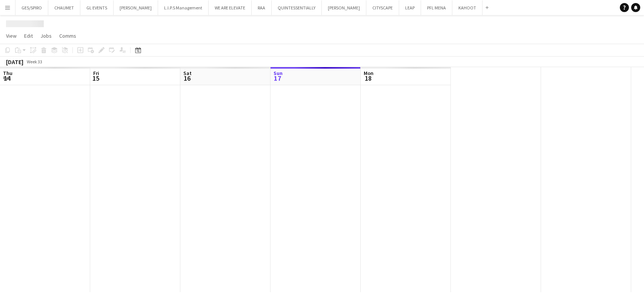  What do you see at coordinates (7, 73) in the screenshot?
I see `span: Thu` at bounding box center [7, 73].